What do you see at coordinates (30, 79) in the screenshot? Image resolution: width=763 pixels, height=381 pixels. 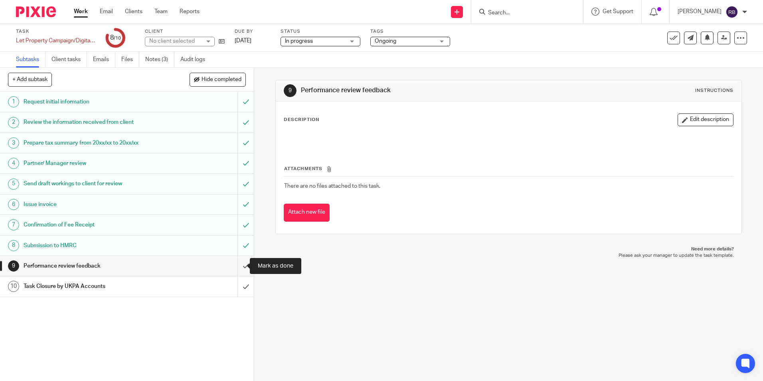 I see `button: + Add subtask` at bounding box center [30, 79].